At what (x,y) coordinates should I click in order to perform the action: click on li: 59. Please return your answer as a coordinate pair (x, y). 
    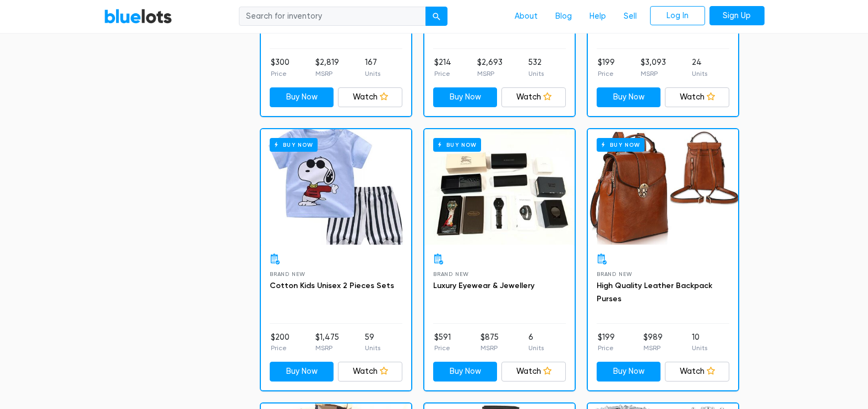
    Looking at the image, I should click on (373, 343).